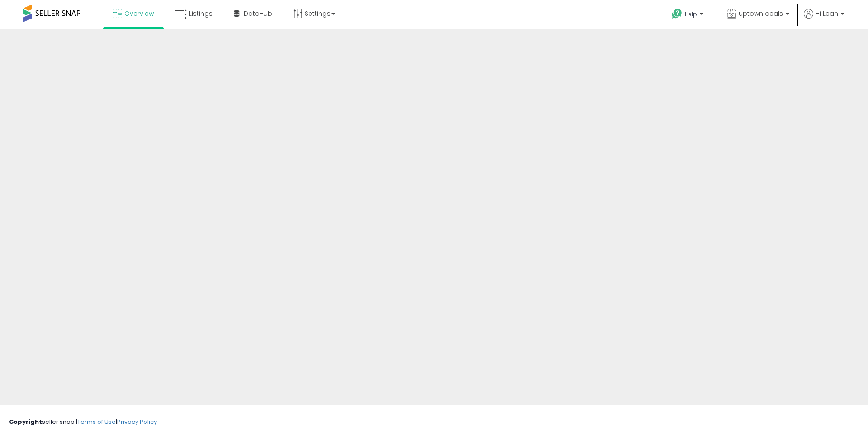  What do you see at coordinates (677, 14) in the screenshot?
I see `i: Get Help` at bounding box center [677, 14].